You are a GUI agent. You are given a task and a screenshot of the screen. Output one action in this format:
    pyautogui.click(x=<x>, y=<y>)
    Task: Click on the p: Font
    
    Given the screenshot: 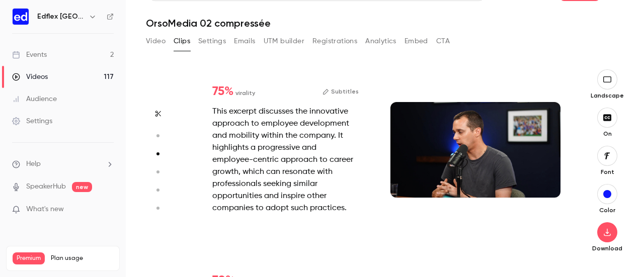 What is the action you would take?
    pyautogui.click(x=607, y=172)
    